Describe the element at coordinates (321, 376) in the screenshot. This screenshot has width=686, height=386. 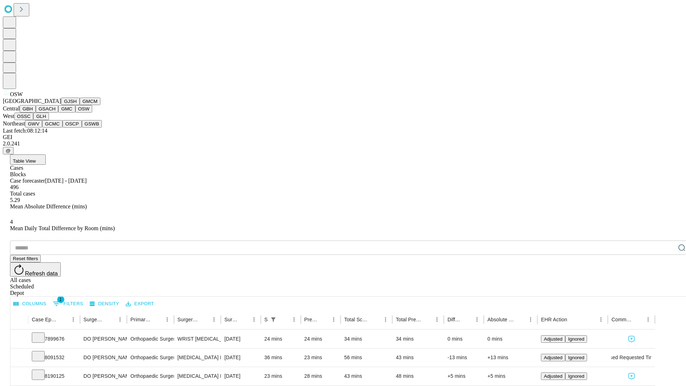
I see `div: 28 mins` at that location.